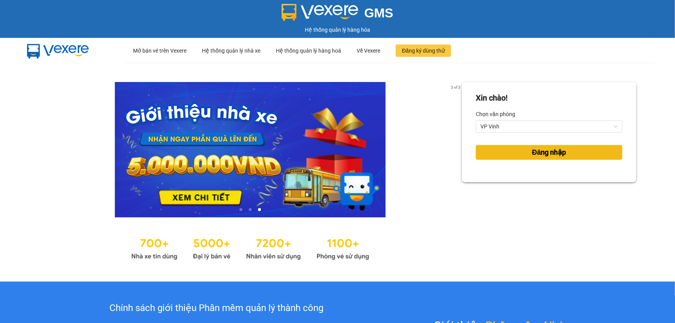  What do you see at coordinates (550, 152) in the screenshot?
I see `span: Đăng nhập` at bounding box center [550, 152].